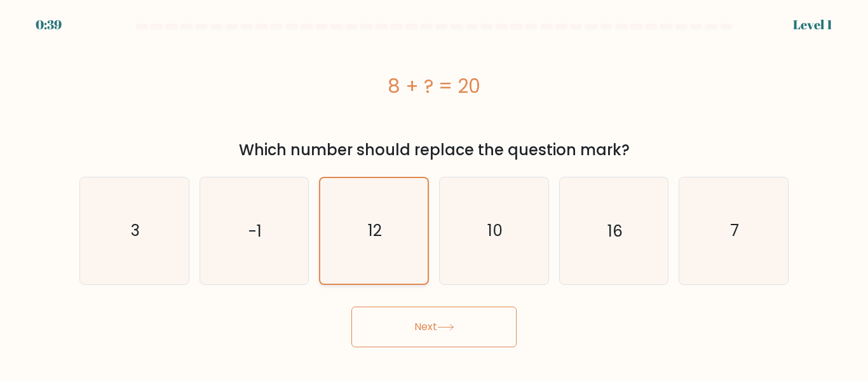 Image resolution: width=868 pixels, height=381 pixels. What do you see at coordinates (135, 231) in the screenshot?
I see `text: 3` at bounding box center [135, 231].